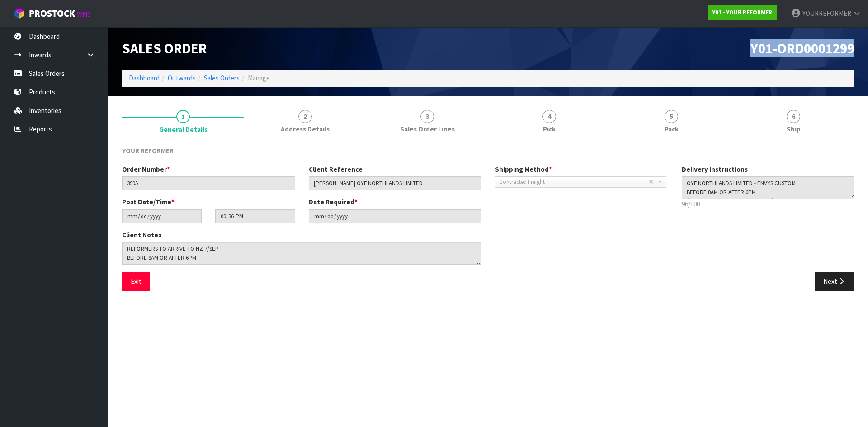 The image size is (868, 427). I want to click on span: Sales Order Lines, so click(427, 129).